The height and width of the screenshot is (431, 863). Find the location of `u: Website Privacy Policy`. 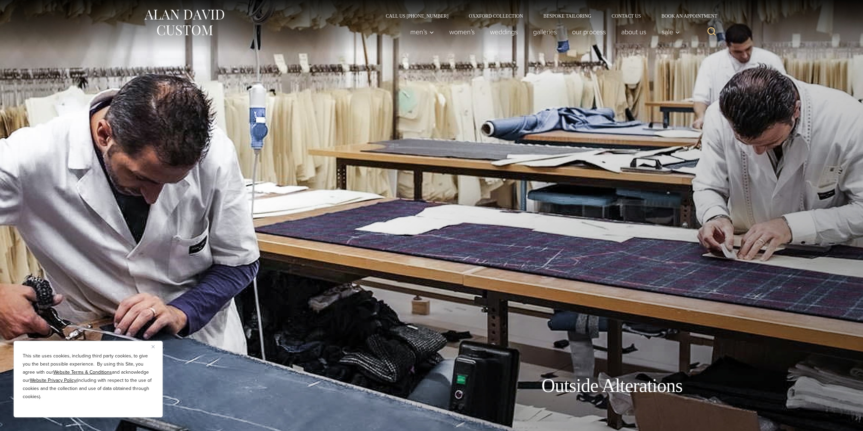

u: Website Privacy Policy is located at coordinates (53, 380).